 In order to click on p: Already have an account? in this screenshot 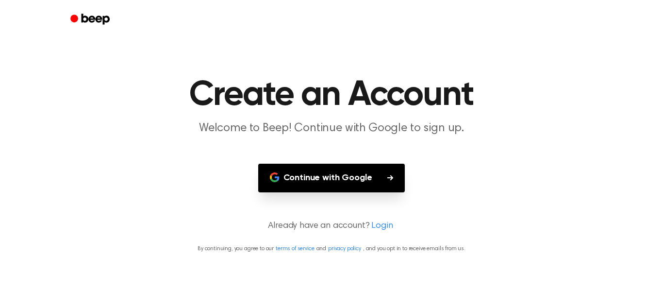, I will do `click(332, 226)`.